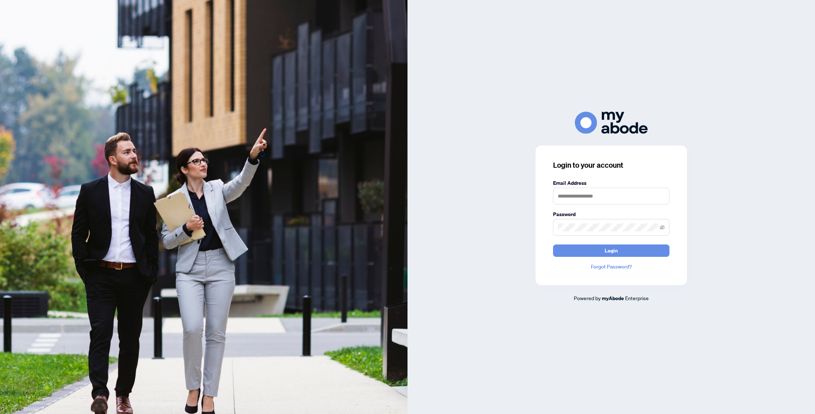 The height and width of the screenshot is (414, 815). I want to click on span: Enterprise, so click(637, 298).